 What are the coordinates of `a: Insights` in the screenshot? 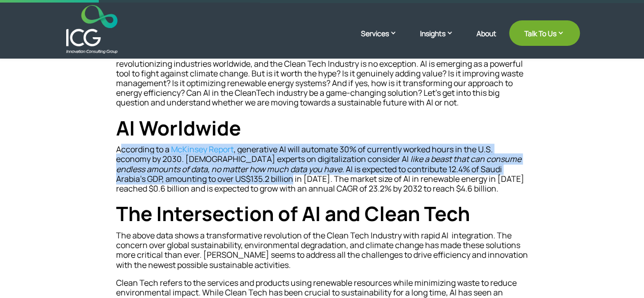 It's located at (442, 41).